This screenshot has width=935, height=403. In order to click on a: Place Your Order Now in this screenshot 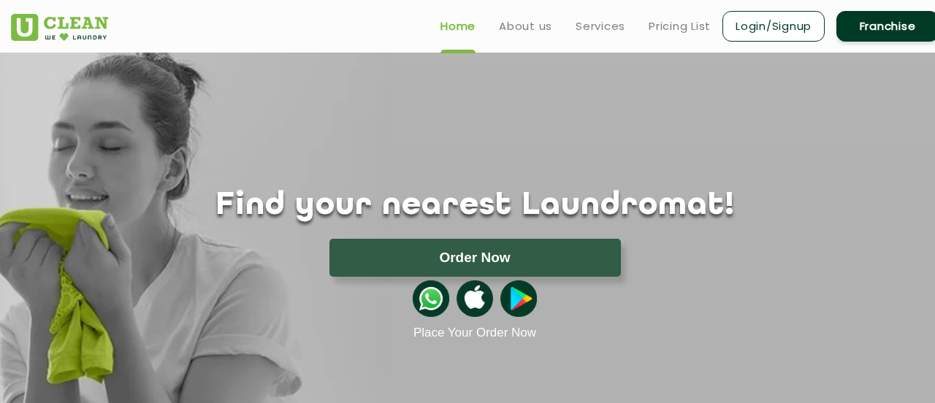, I will do `click(475, 333)`.